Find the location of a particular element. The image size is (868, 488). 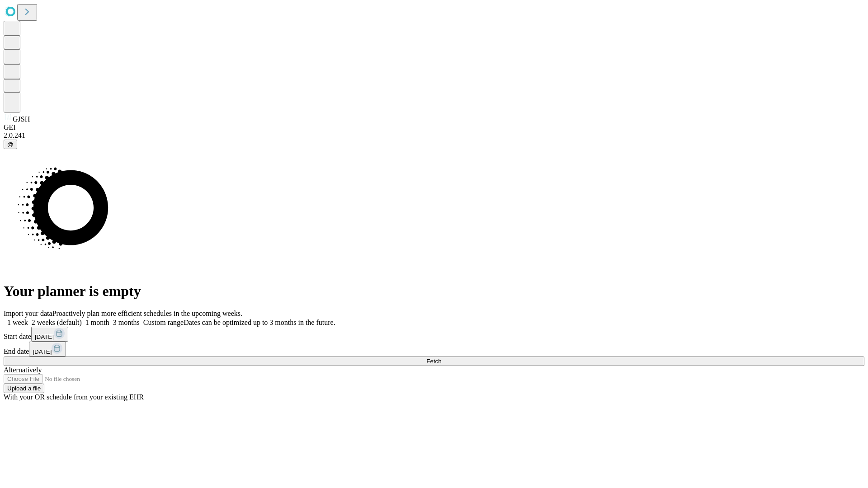

div: 2.0.241 is located at coordinates (434, 136).